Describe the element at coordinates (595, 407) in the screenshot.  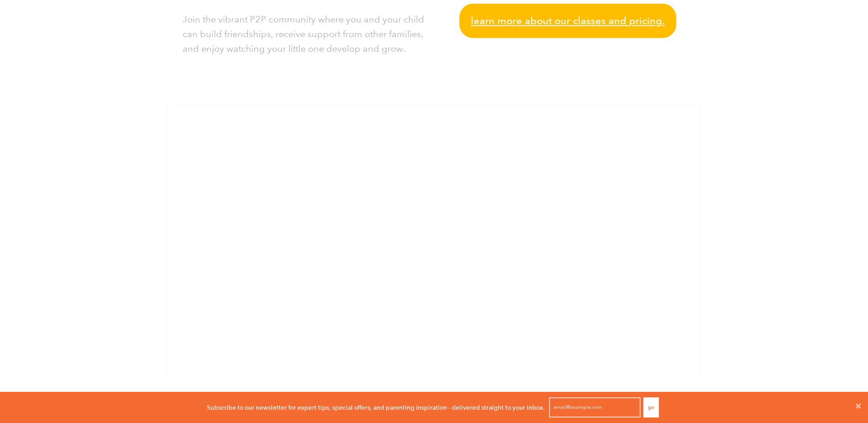
I see `input: email@example.com` at that location.